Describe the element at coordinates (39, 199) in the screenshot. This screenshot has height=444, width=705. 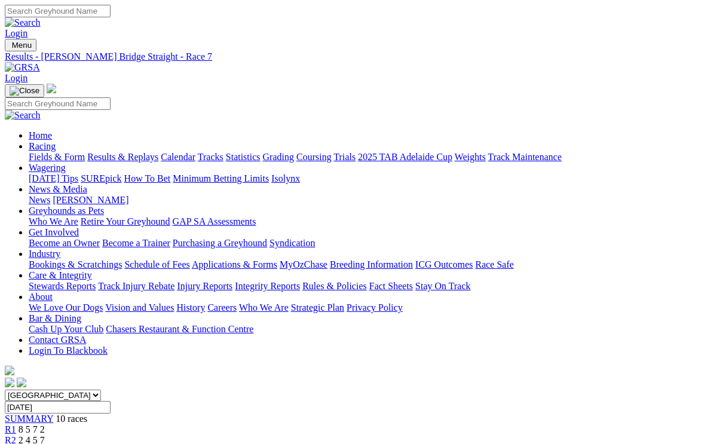
I see `a: News` at that location.